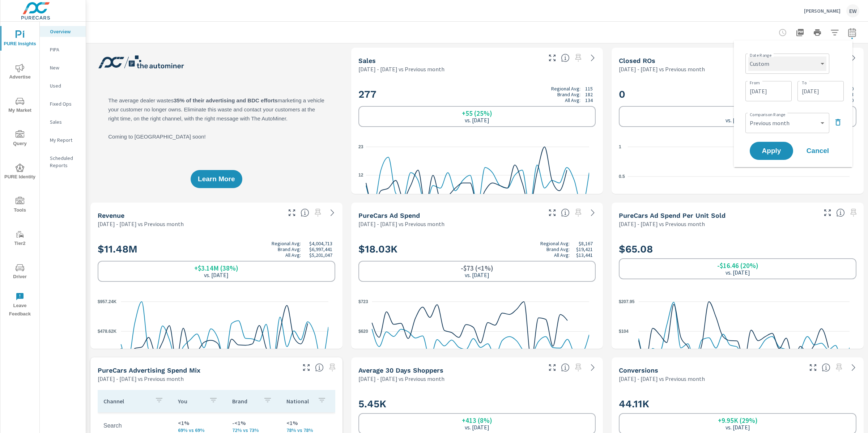 The image size is (868, 433). I want to click on span: Cancel, so click(817, 151).